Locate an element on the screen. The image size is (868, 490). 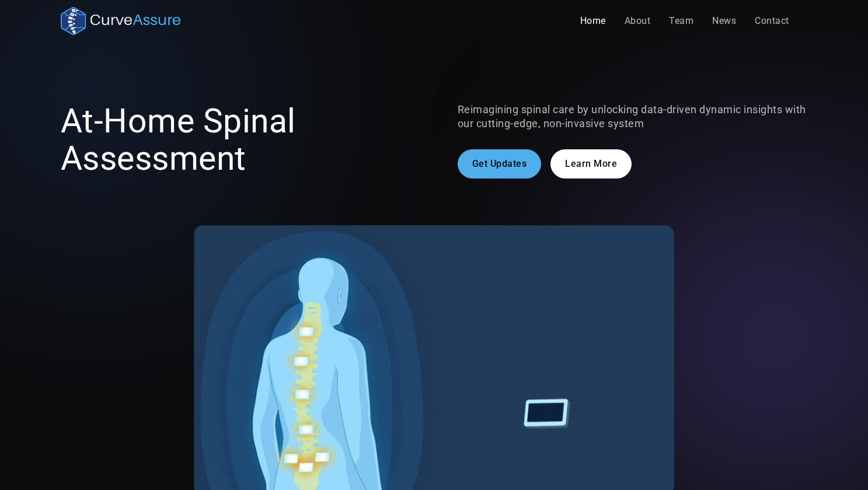
a: News is located at coordinates (724, 21).